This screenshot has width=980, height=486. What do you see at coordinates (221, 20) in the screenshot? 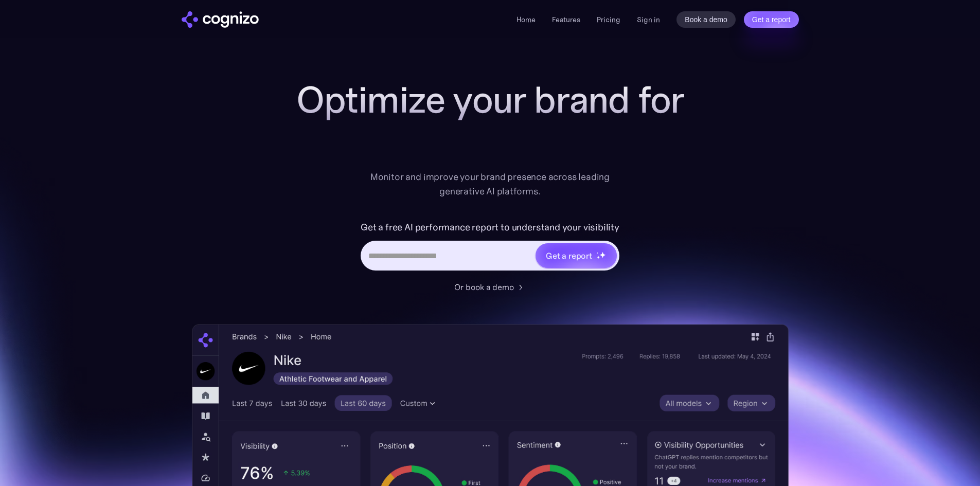
I see `img: cognizo logo` at bounding box center [221, 20].